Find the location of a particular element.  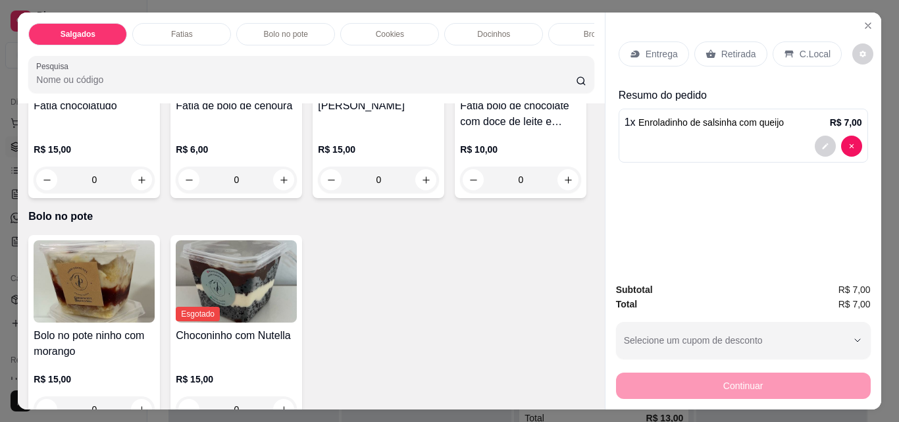

h4: Fatia chocolatudo is located at coordinates (94, 106).